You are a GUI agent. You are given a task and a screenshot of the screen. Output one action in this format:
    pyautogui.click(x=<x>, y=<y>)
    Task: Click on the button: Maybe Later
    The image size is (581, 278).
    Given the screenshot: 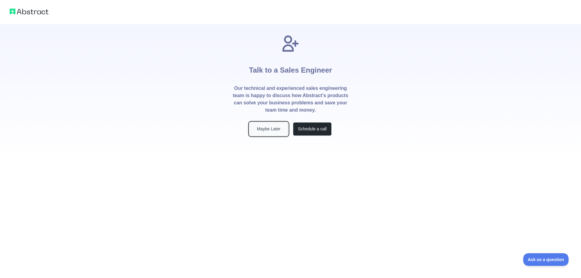 What is the action you would take?
    pyautogui.click(x=269, y=129)
    